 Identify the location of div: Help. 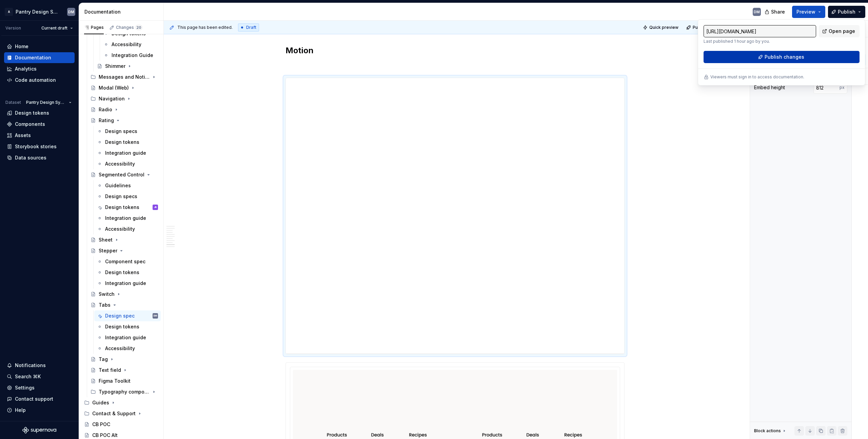
(20, 410).